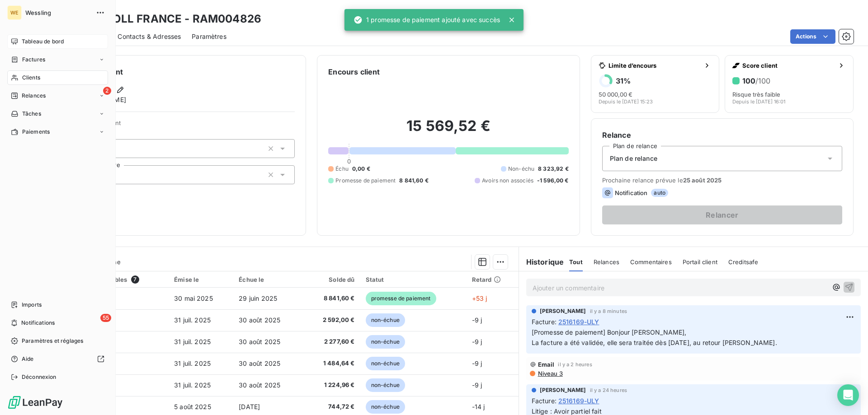  Describe the element at coordinates (763, 81) in the screenshot. I see `span: /100` at that location.